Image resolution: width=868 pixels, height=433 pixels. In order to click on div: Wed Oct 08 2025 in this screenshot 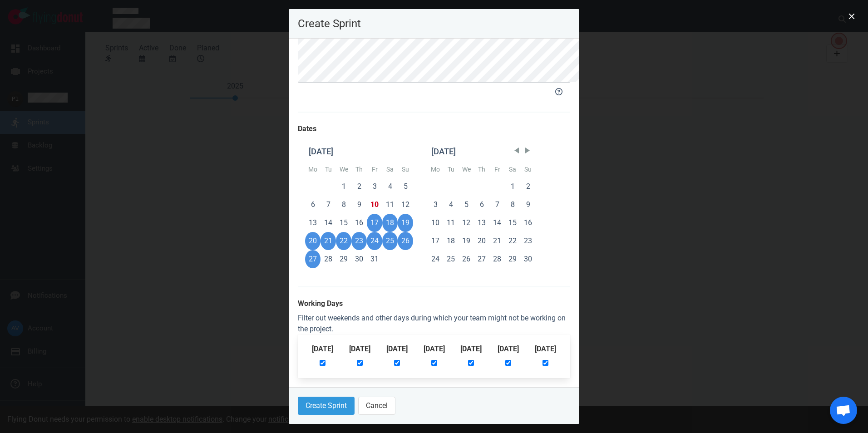, I will do `click(343, 205)`.